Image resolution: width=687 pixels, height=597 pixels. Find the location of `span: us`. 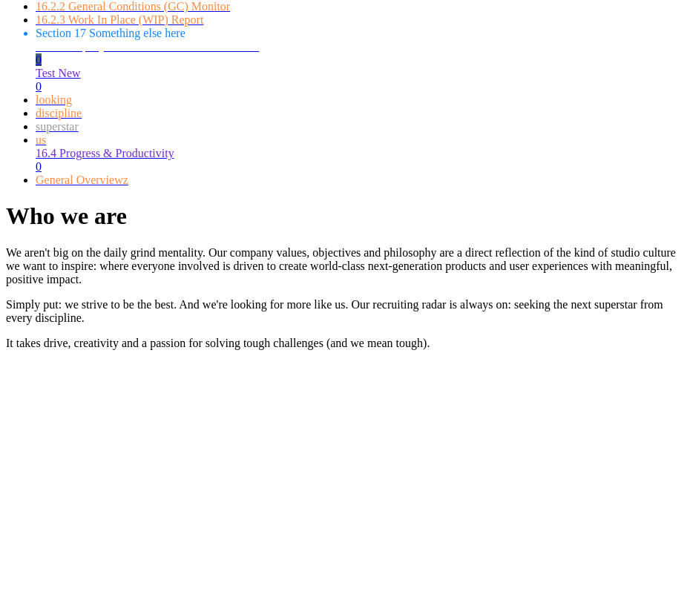

span: us is located at coordinates (41, 139).